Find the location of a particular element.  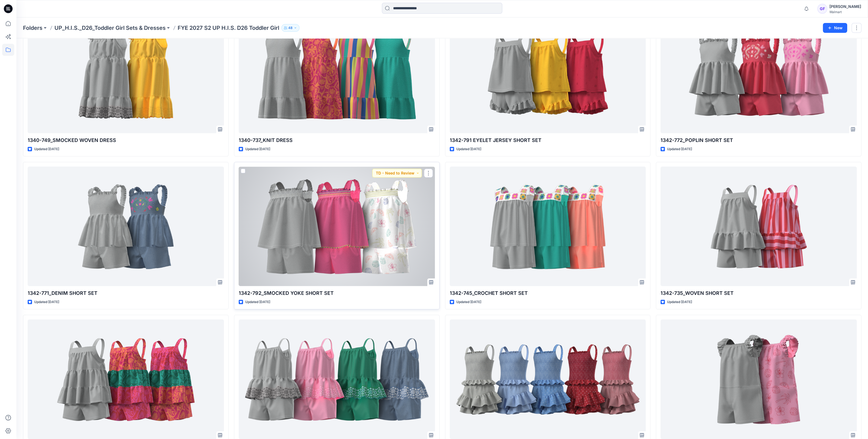

a: 1342-771_DENIM SHORT SET is located at coordinates (126, 226).